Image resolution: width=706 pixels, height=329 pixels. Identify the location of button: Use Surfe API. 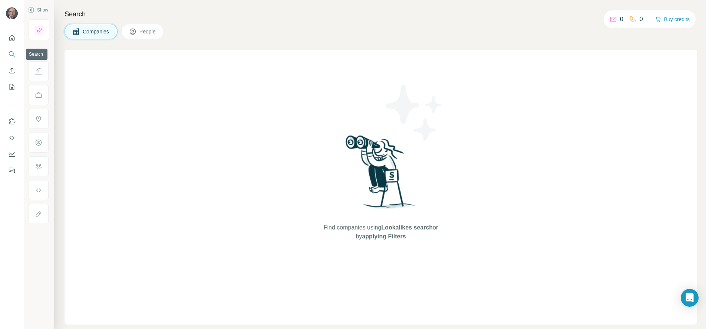
(12, 138).